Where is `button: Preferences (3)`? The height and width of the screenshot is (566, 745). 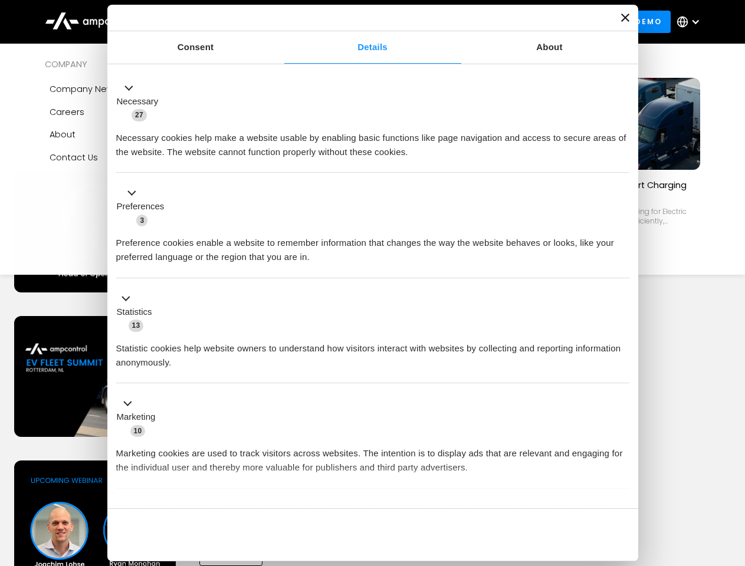
button: Preferences (3) is located at coordinates (144, 207).